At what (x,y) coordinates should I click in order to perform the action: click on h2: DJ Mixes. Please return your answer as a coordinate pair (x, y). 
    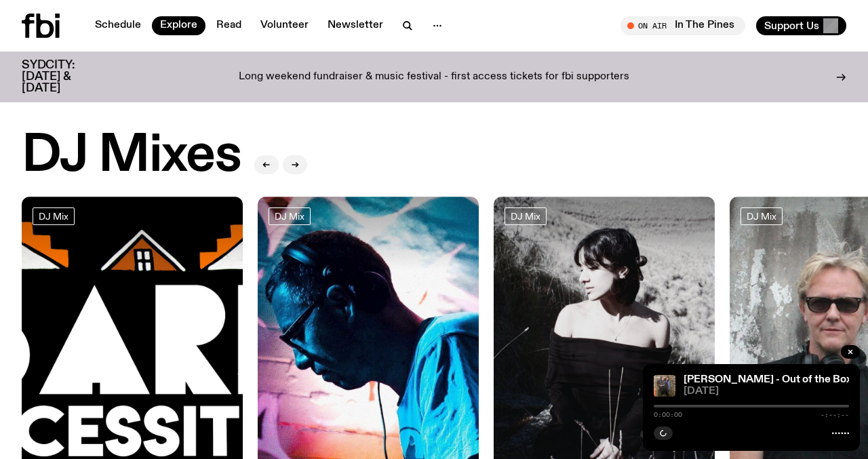
    Looking at the image, I should click on (131, 156).